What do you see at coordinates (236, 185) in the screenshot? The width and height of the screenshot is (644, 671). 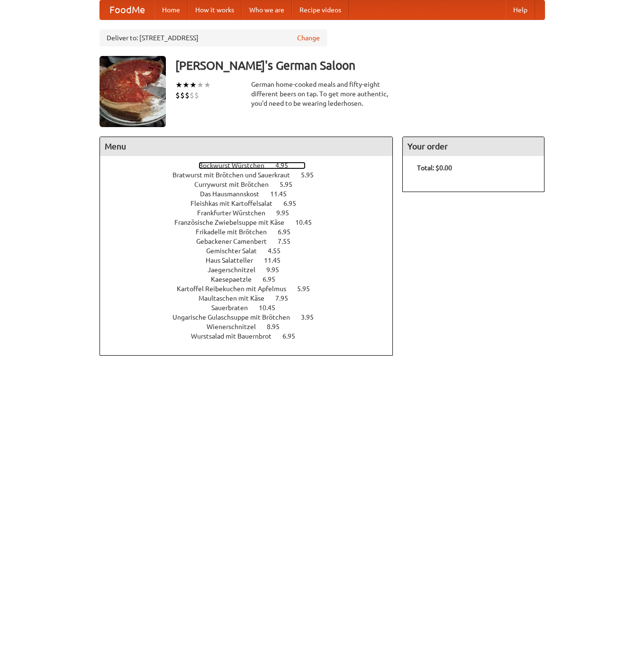 I see `span: Currywurst mit Brötchen` at bounding box center [236, 185].